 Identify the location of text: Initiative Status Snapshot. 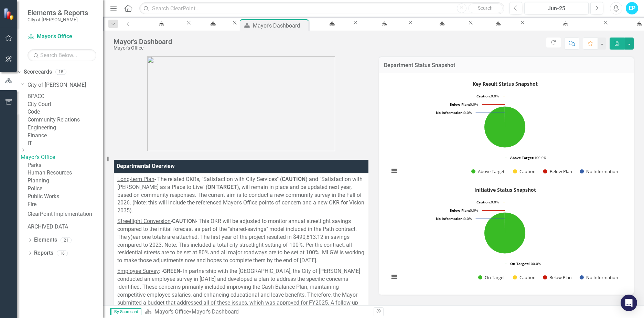
(505, 190).